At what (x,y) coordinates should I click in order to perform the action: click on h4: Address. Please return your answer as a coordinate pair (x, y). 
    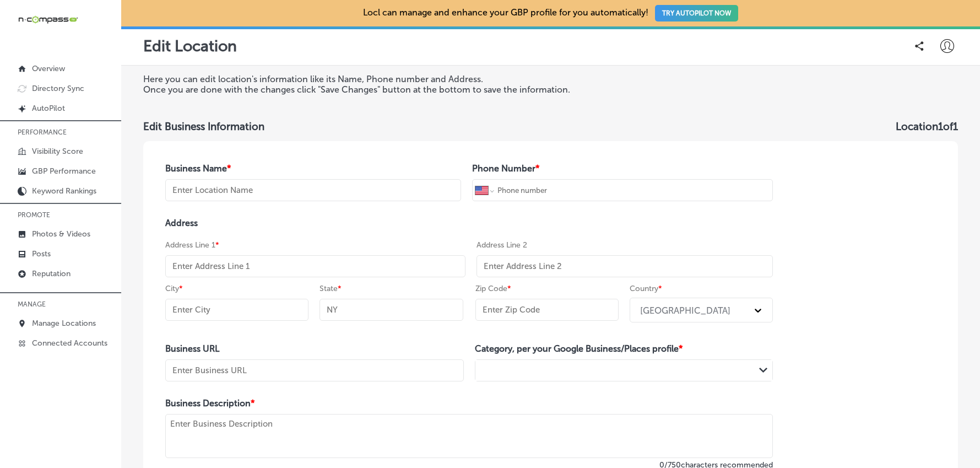
    Looking at the image, I should click on (469, 223).